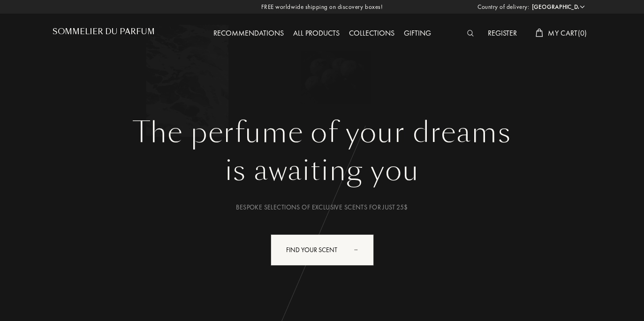 This screenshot has height=321, width=644. I want to click on div: Collections, so click(371, 34).